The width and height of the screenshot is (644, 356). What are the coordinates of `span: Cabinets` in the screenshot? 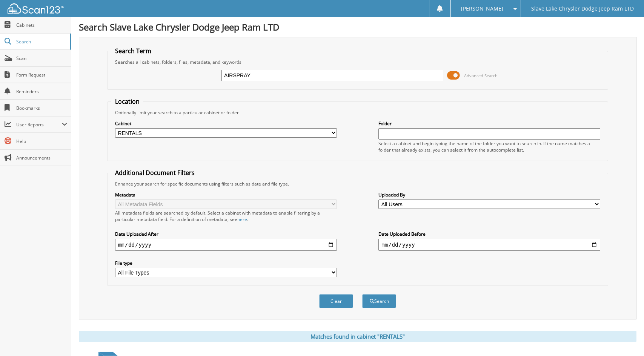 It's located at (41, 25).